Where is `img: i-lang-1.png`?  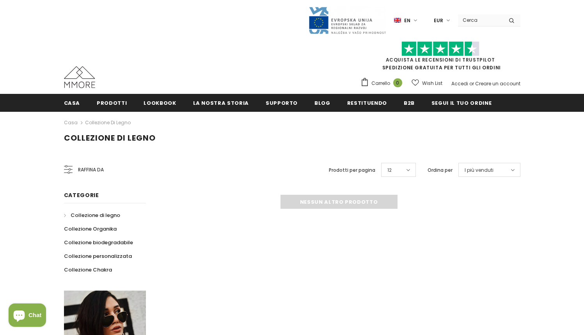
img: i-lang-1.png is located at coordinates (397, 20).